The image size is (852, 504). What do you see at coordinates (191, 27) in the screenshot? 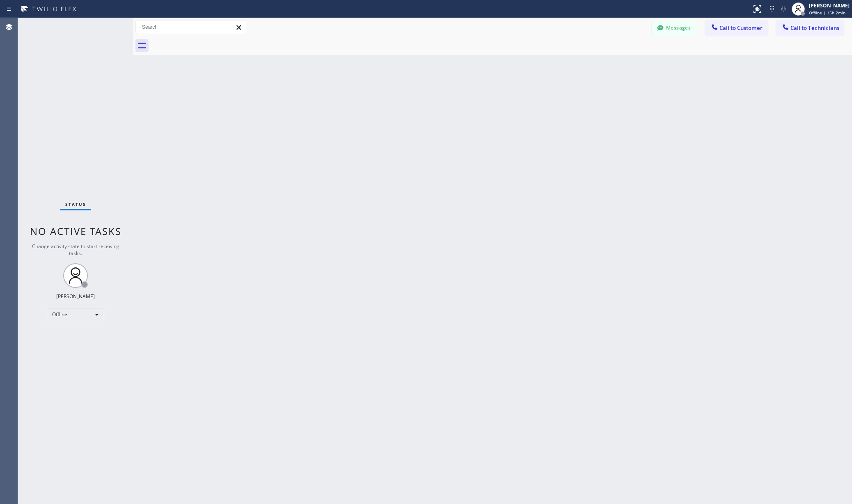
I see `input: Search` at bounding box center [191, 27].